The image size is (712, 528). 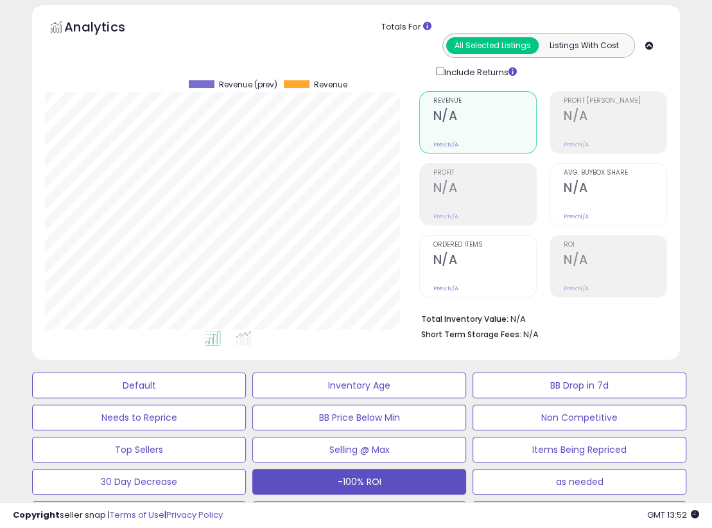 What do you see at coordinates (139, 417) in the screenshot?
I see `button: Needs to Reprice` at bounding box center [139, 417].